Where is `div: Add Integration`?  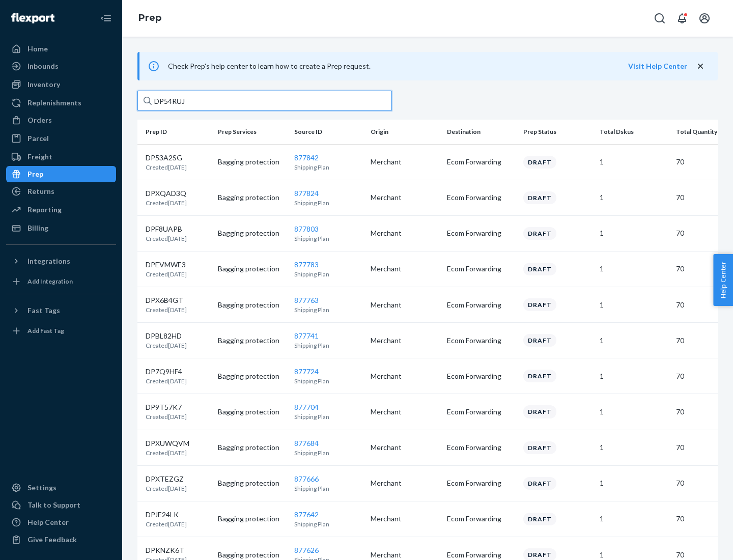 div: Add Integration is located at coordinates (50, 281).